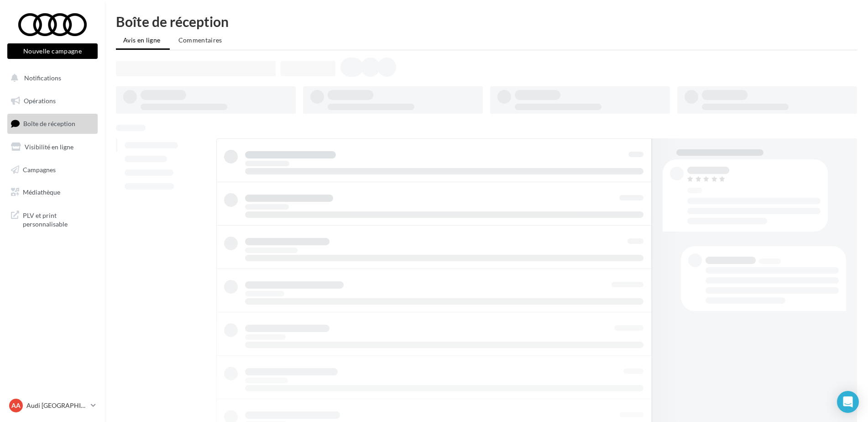  I want to click on span: Opérations, so click(40, 100).